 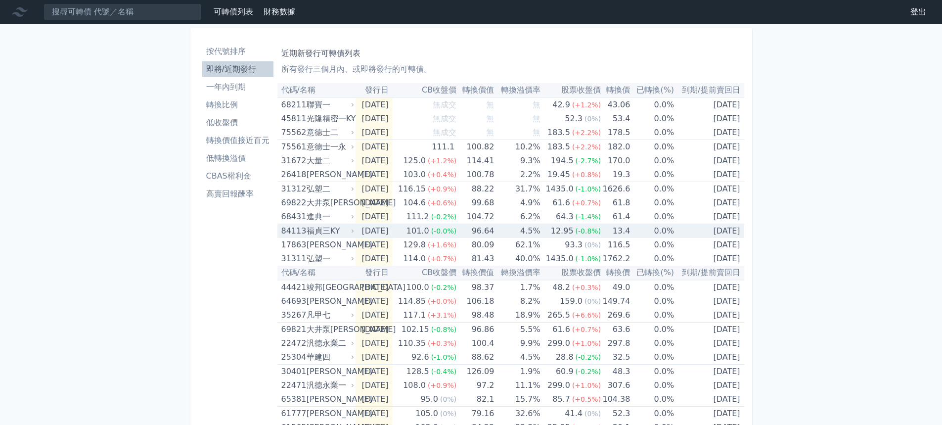 What do you see at coordinates (615, 133) in the screenshot?
I see `td: 178.5` at bounding box center [615, 133].